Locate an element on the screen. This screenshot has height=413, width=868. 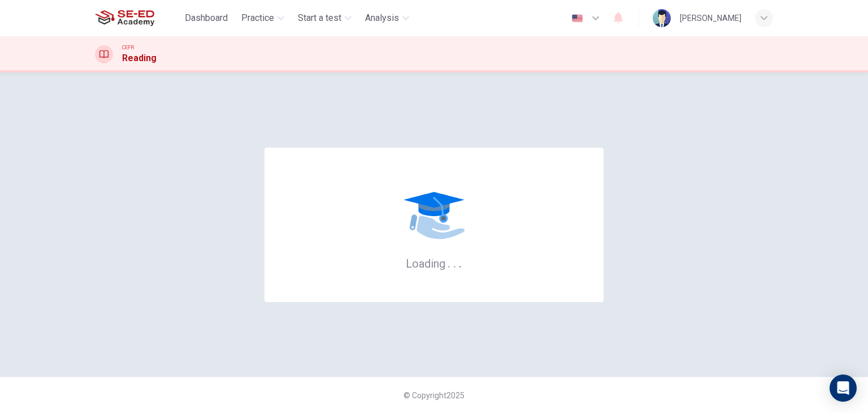
img: Profile picture is located at coordinates (662, 18).